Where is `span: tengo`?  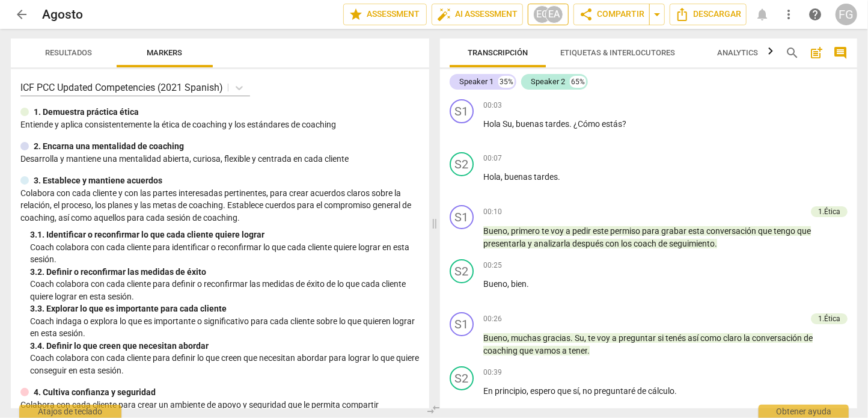 span: tengo is located at coordinates (785, 231).